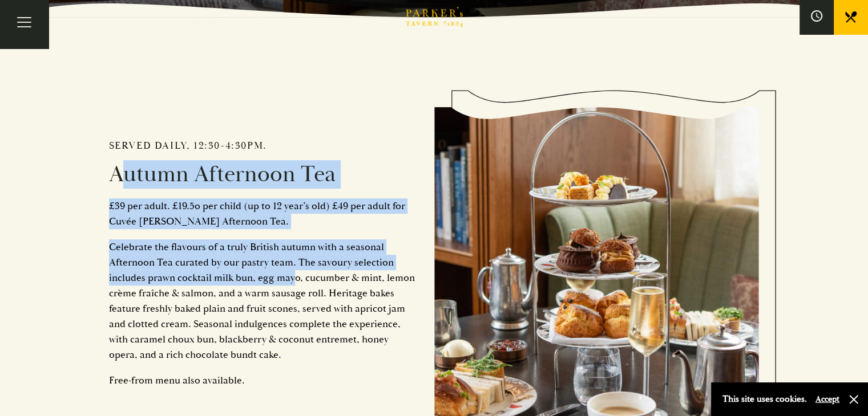  I want to click on p: Celebrate the flavours of a truly British autumn with a seasonal Afternoon Tea curated by our pas..., so click(263, 301).